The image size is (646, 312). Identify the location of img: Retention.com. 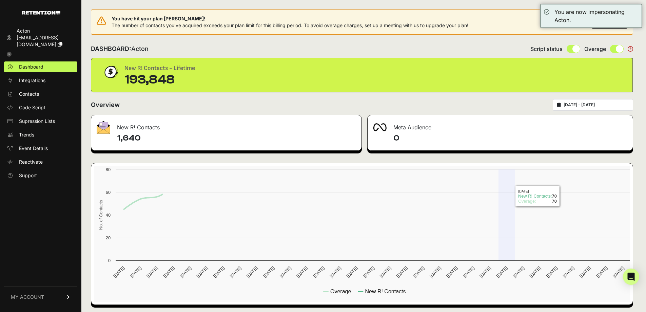
(41, 13).